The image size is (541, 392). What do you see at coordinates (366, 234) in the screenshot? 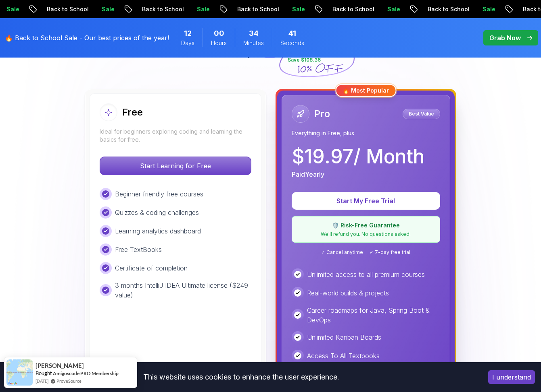
I see `p: We'll refund you. No questions asked.` at bounding box center [366, 234].